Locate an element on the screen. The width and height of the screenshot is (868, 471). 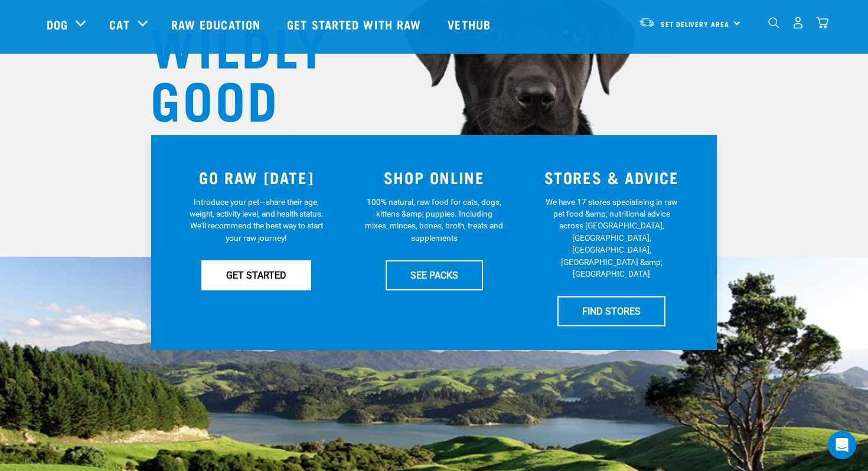
a: Cat is located at coordinates (119, 24).